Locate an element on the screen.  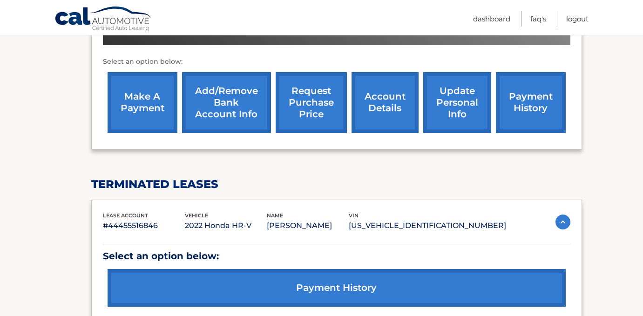
a: Add/Remove bank account info is located at coordinates (226, 102).